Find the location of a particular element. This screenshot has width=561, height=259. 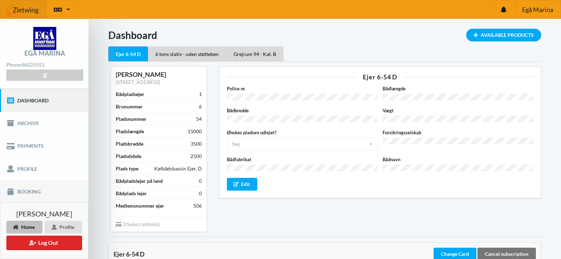

div: Egå Marina is located at coordinates (45, 53).